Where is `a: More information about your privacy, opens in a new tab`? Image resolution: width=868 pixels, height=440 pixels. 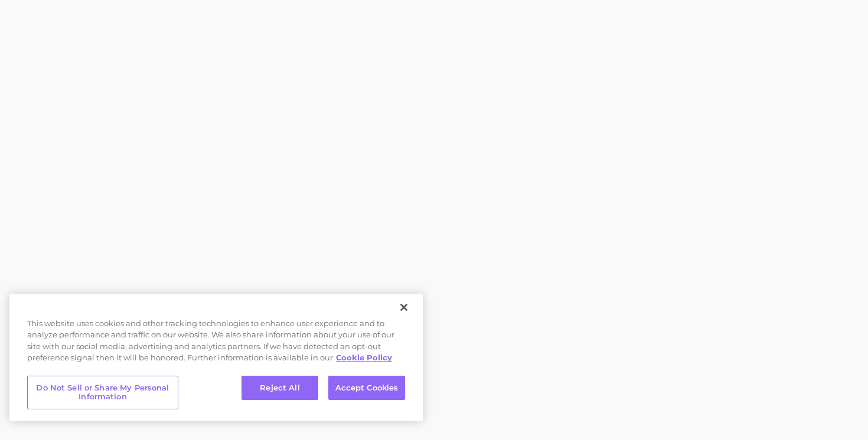 a: More information about your privacy, opens in a new tab is located at coordinates (364, 358).